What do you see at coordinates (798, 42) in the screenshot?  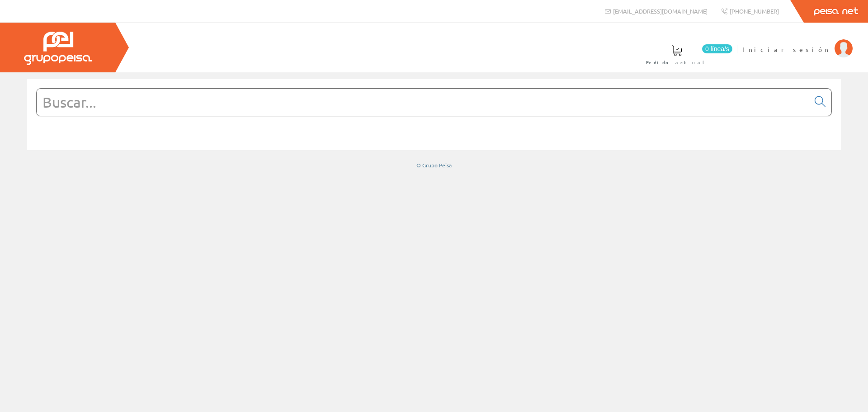 I see `a: Iniciar sesión` at bounding box center [798, 42].